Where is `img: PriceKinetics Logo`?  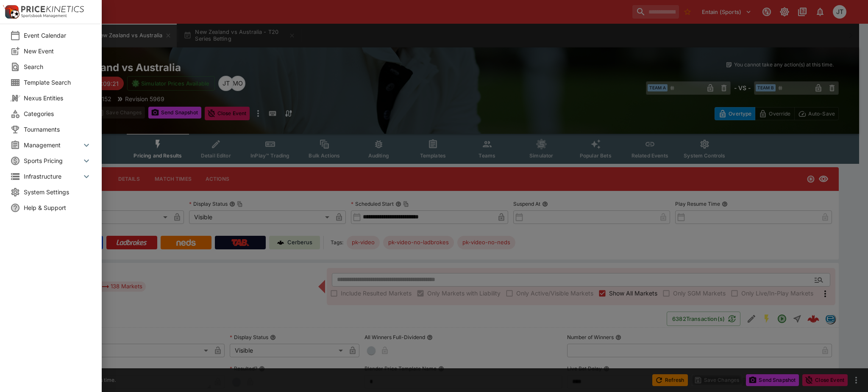
img: PriceKinetics Logo is located at coordinates (11, 12).